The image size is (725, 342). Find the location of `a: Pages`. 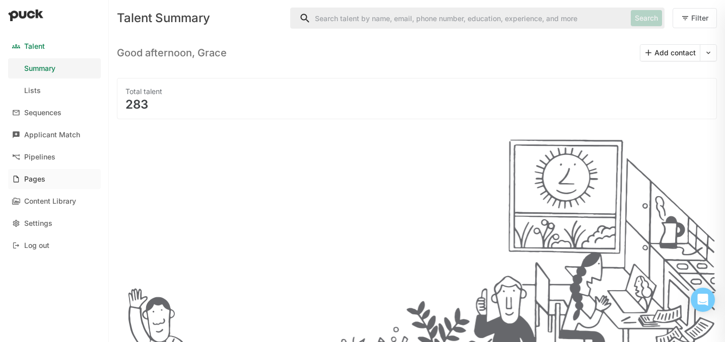

a: Pages is located at coordinates (54, 179).